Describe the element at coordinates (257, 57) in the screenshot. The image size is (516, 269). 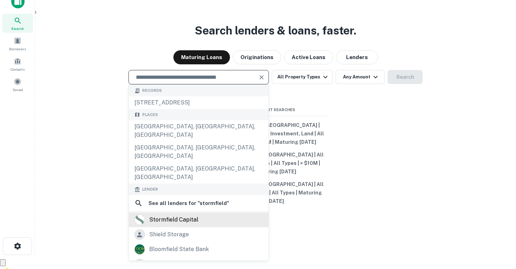
I see `button: Originations` at that location.